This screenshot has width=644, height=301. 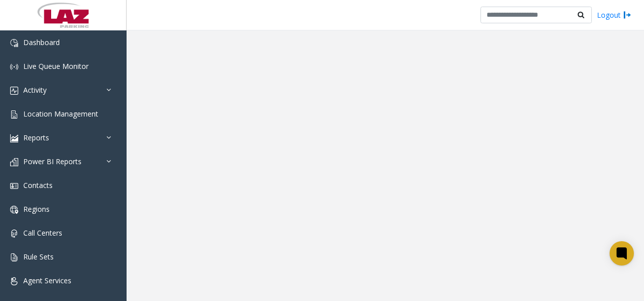 What do you see at coordinates (36, 209) in the screenshot?
I see `span: Regions` at bounding box center [36, 209].